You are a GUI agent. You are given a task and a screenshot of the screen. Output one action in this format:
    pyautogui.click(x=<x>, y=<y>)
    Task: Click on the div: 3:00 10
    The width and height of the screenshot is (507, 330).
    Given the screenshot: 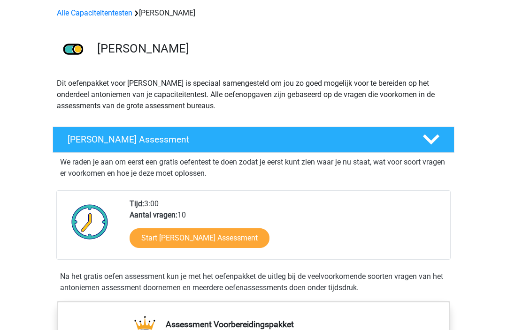 What is the action you would take?
    pyautogui.click(x=286, y=229)
    